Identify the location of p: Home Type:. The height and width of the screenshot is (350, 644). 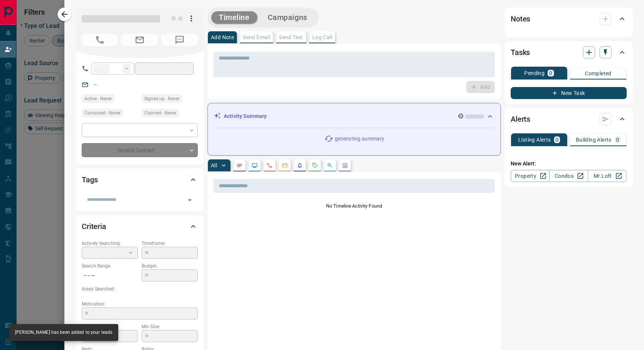
(110, 327).